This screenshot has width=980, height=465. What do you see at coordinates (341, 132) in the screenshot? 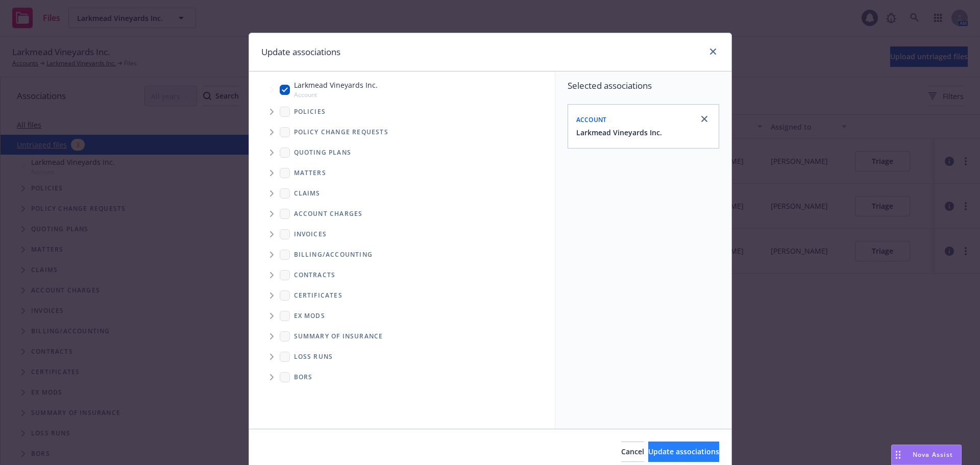
I see `span: Policy change requests` at bounding box center [341, 132].